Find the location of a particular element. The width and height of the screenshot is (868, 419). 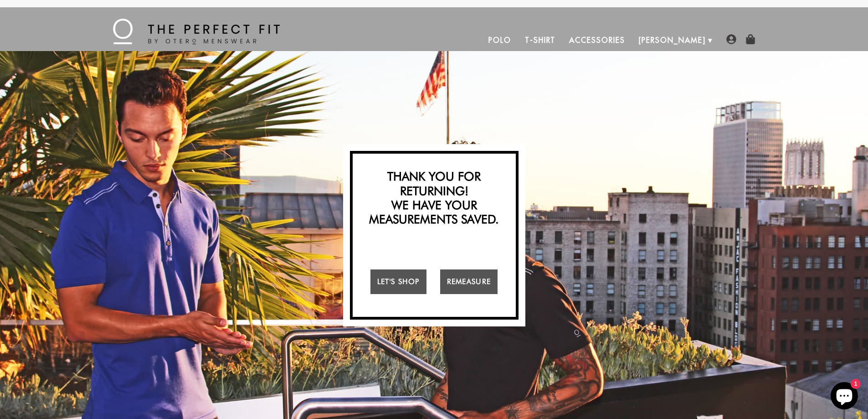

a: Polo is located at coordinates (500, 40).